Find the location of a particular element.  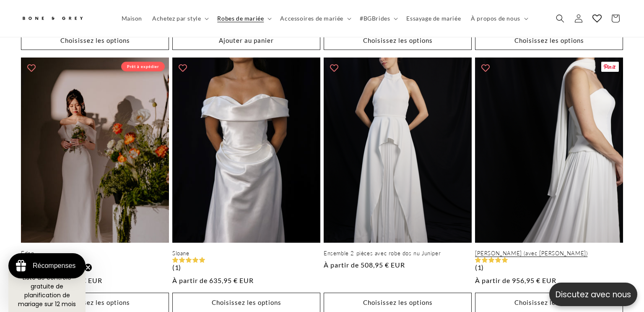

a: Mariage os et gris is located at coordinates (63, 19).